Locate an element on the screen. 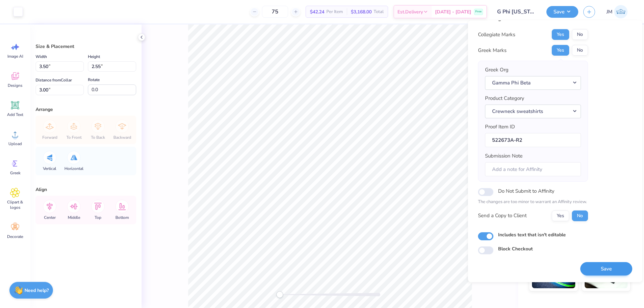 The image size is (644, 308). div: Align is located at coordinates (86, 189).